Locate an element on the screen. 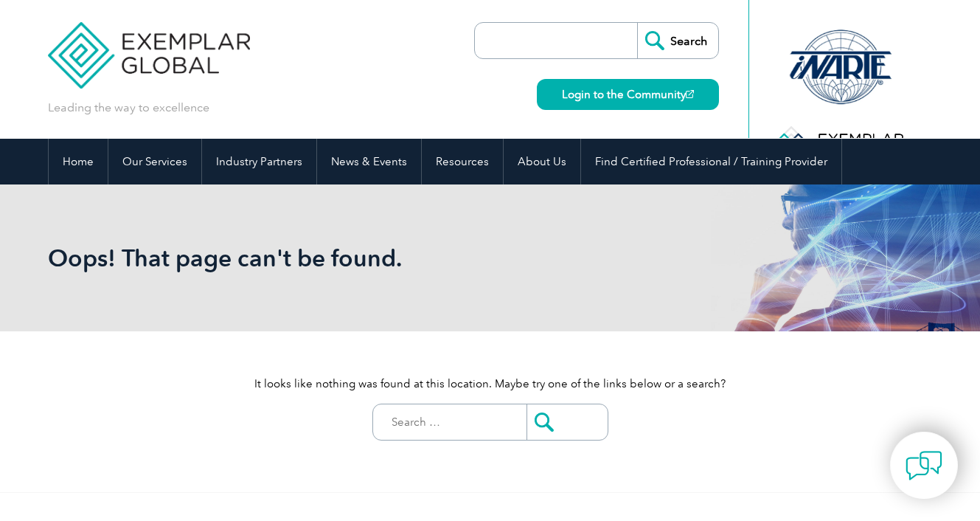 This screenshot has height=521, width=980. input: Submit is located at coordinates (567, 422).